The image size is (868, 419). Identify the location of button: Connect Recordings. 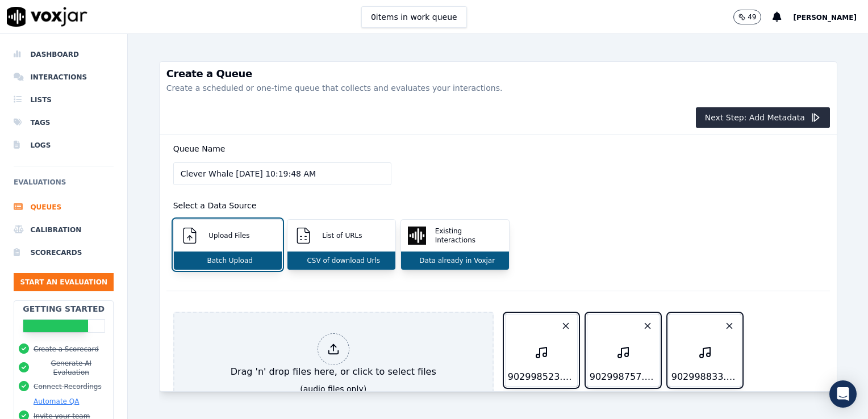
(68, 387).